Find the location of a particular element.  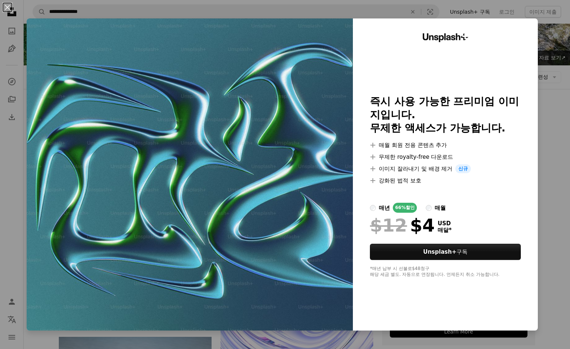

span: 신규 is located at coordinates (463, 169).